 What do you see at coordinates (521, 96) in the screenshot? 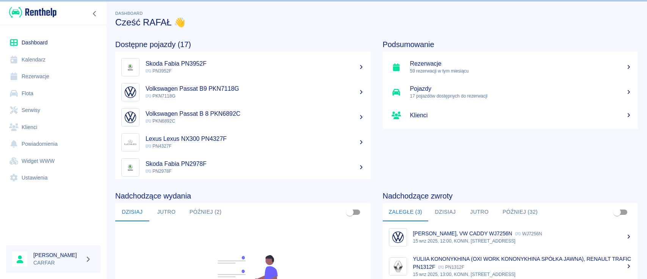
I see `p: 17 pojazdów dostępnych do rezerwacji` at bounding box center [521, 96].